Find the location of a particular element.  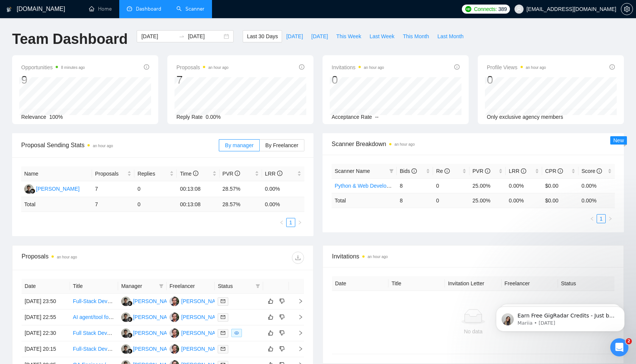

a: Python & Web Development is located at coordinates (368, 185).